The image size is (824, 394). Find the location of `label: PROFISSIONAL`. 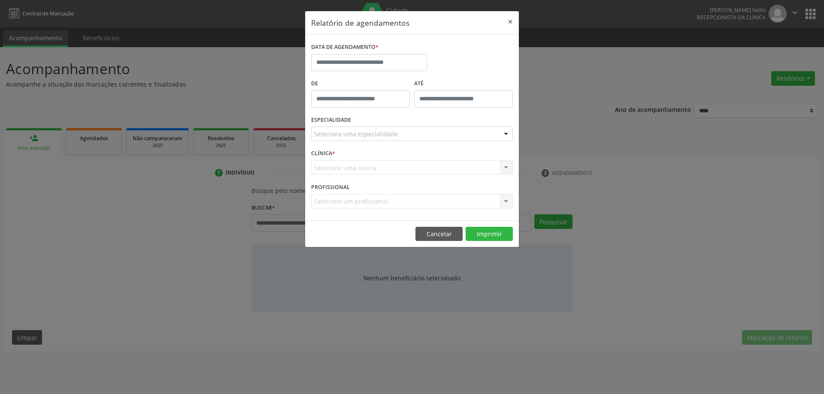

label: PROFISSIONAL is located at coordinates (330, 187).